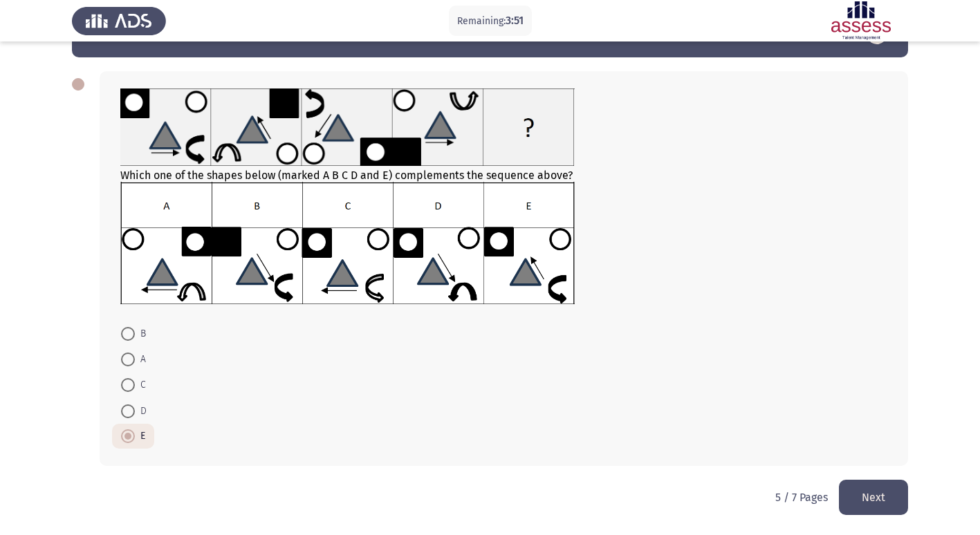 The height and width of the screenshot is (535, 980). Describe the element at coordinates (861, 20) in the screenshot. I see `img: Assessment logo of Assessment En (Focus & 16PD)` at that location.